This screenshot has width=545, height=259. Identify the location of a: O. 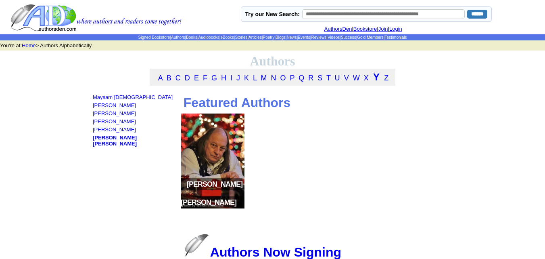
(283, 78).